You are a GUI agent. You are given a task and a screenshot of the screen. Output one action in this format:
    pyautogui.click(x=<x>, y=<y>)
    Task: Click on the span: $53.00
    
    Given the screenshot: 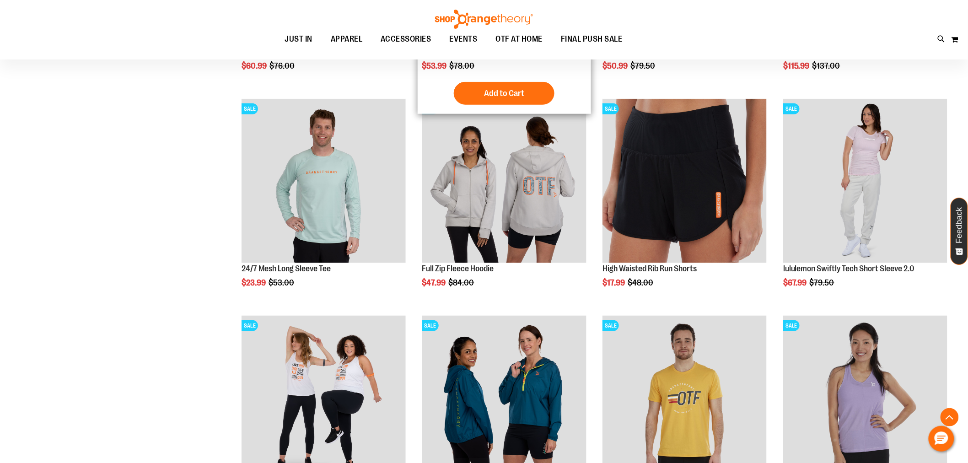 What is the action you would take?
    pyautogui.click(x=282, y=283)
    